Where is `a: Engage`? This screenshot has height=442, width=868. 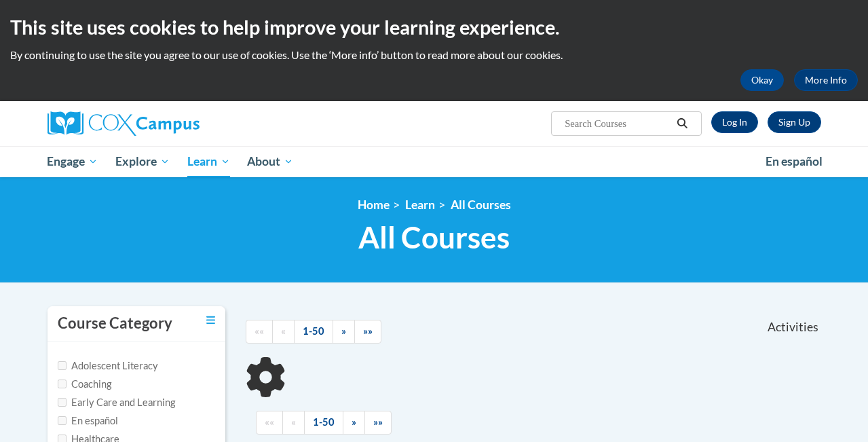 a: Engage is located at coordinates (73, 161).